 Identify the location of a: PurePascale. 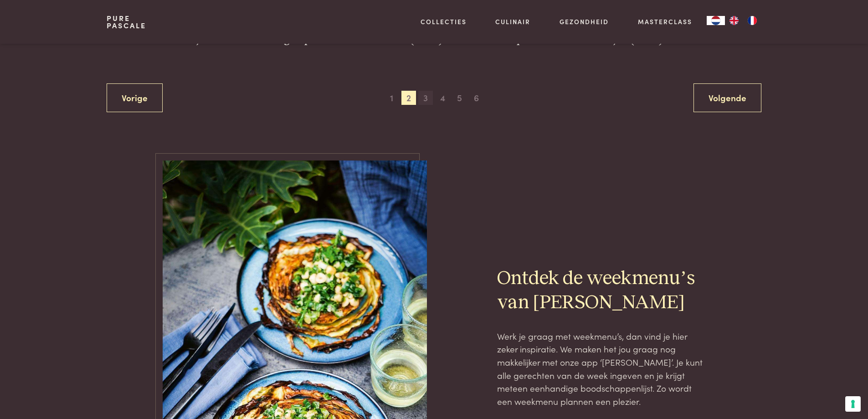
(126, 22).